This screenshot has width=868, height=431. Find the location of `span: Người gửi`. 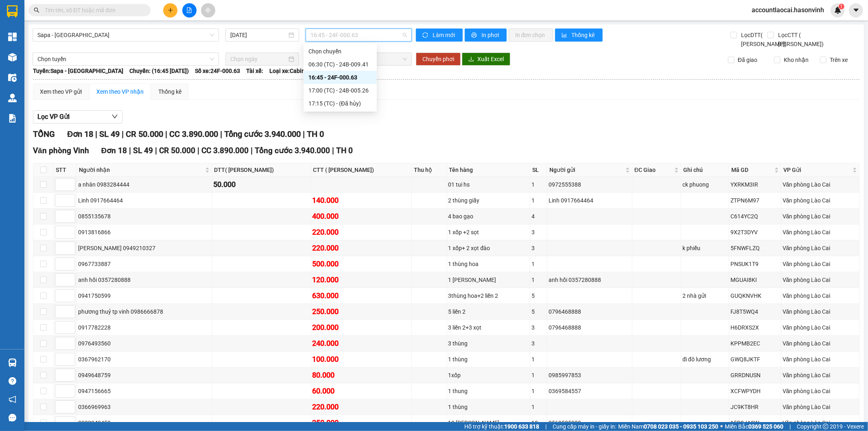

span: Người gửi is located at coordinates (586, 170).